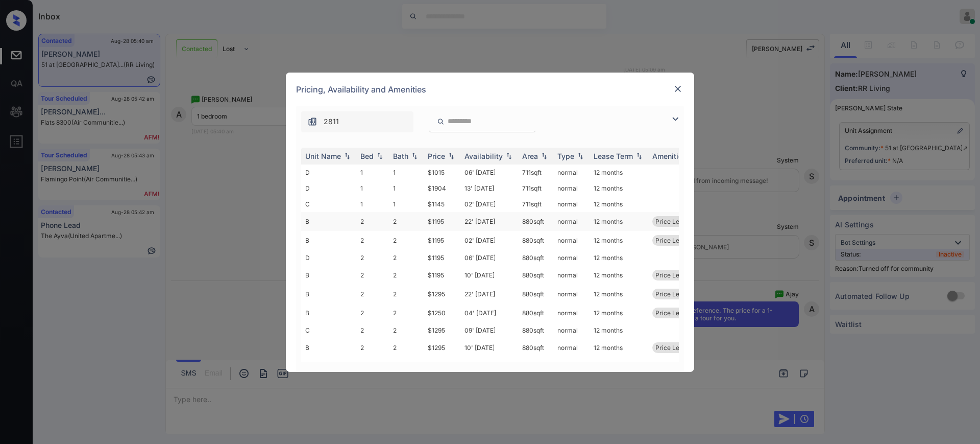 The image size is (980, 444). What do you see at coordinates (669, 156) in the screenshot?
I see `div: Amenities` at bounding box center [669, 156].